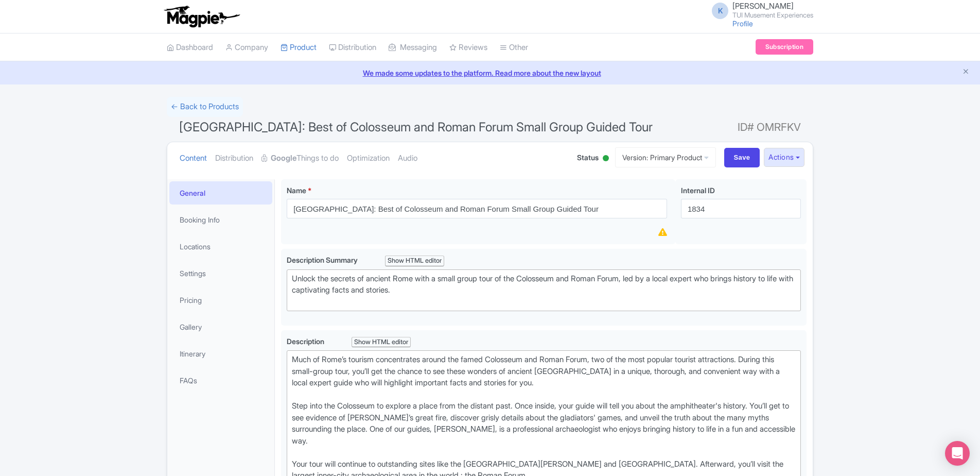 This screenshot has height=476, width=980. I want to click on div: Open Intercom Messenger, so click(957, 453).